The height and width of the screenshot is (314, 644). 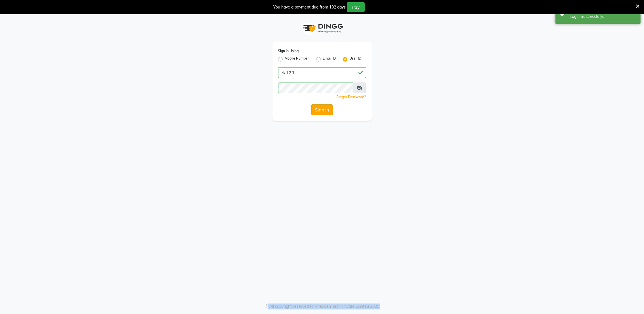 I want to click on label: Email ID, so click(x=329, y=59).